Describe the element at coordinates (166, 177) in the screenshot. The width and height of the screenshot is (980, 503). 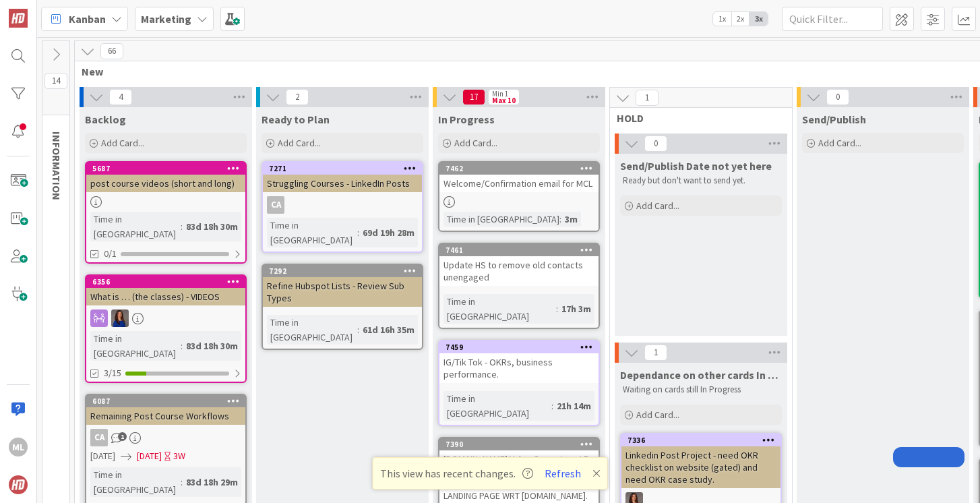
I see `div: 5687post course videos (short and long)` at that location.